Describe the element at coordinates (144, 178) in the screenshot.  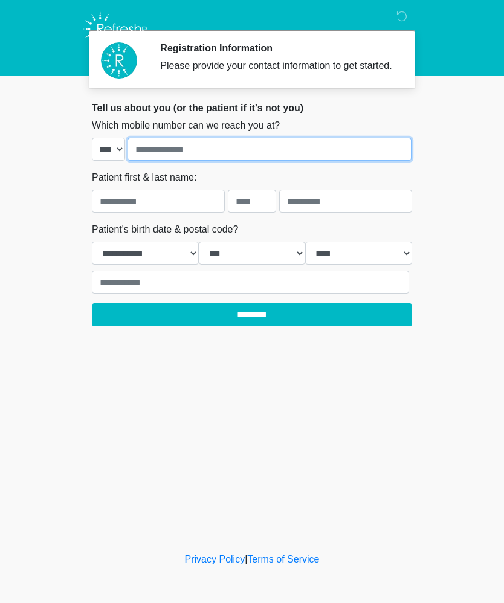
I see `label: Patient first & last name:` at that location.